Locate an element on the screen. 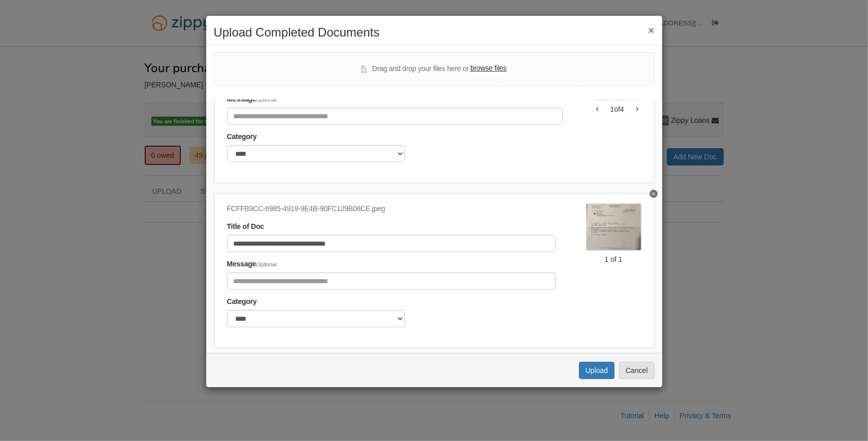  div: FCFFB9CC-6985-4919-9E4B-90FC129B08CE.jpeg is located at coordinates (391, 209).